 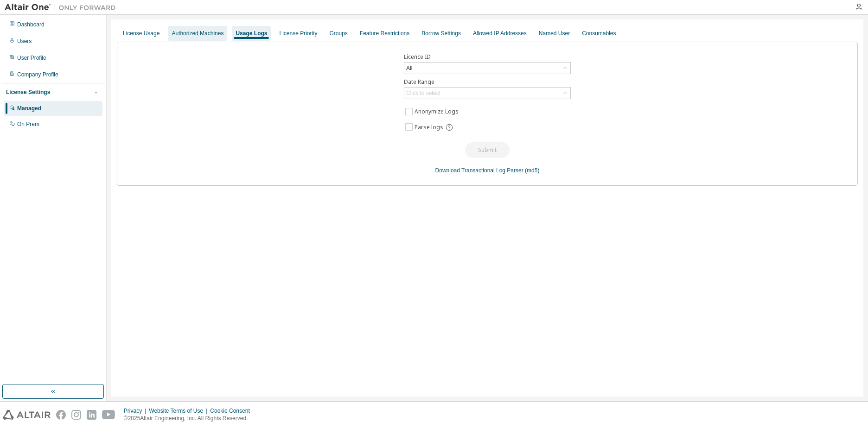 What do you see at coordinates (532, 171) in the screenshot?
I see `a: (md5)` at bounding box center [532, 171].